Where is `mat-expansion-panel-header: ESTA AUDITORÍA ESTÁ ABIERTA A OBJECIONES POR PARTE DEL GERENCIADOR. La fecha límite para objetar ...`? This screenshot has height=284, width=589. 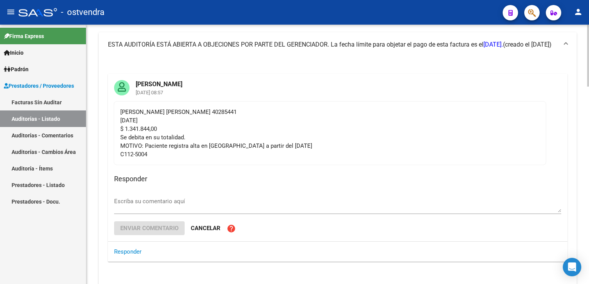
mat-expansion-panel-header: ESTA AUDITORÍA ESTÁ ABIERTA A OBJECIONES POR PARTE DEL GERENCIADOR. La fecha límite para objetar ... is located at coordinates (337, 45).